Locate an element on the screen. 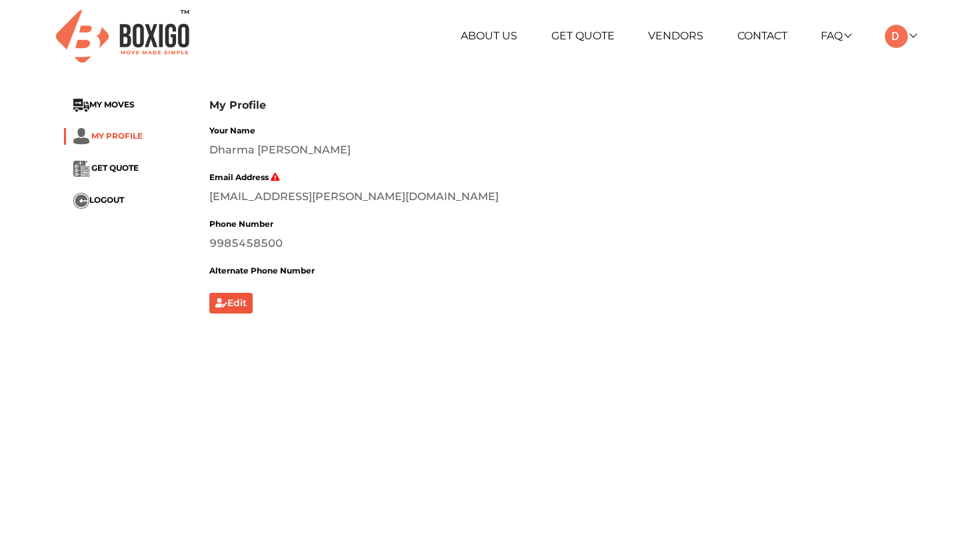 This screenshot has height=555, width=980. span: MY MOVES is located at coordinates (112, 104).